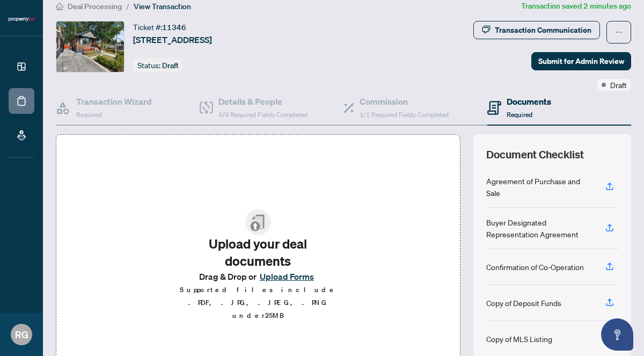  Describe the element at coordinates (94, 7) in the screenshot. I see `span: Deal Processing` at that location.